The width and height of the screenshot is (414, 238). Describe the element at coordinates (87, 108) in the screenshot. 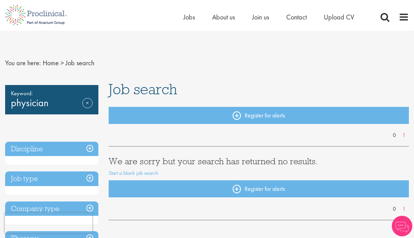

I see `a: Remove` at that location.